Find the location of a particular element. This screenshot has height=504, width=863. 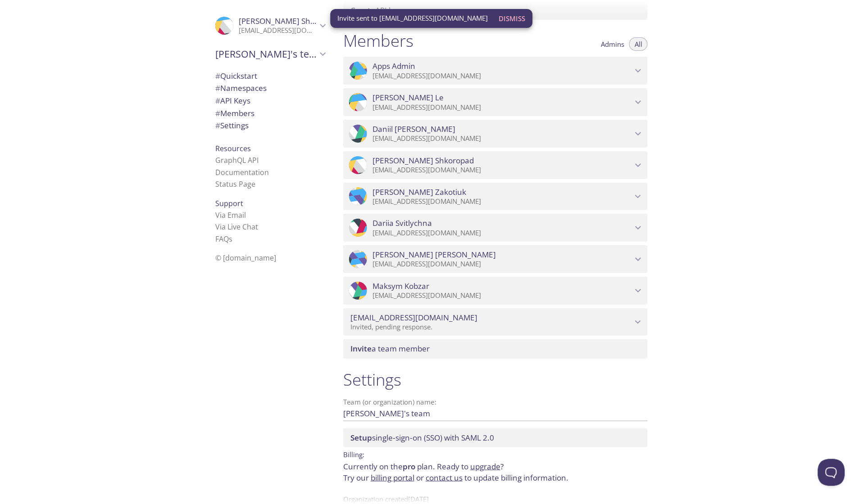

span: Maksym Kobzar is located at coordinates (401, 286).